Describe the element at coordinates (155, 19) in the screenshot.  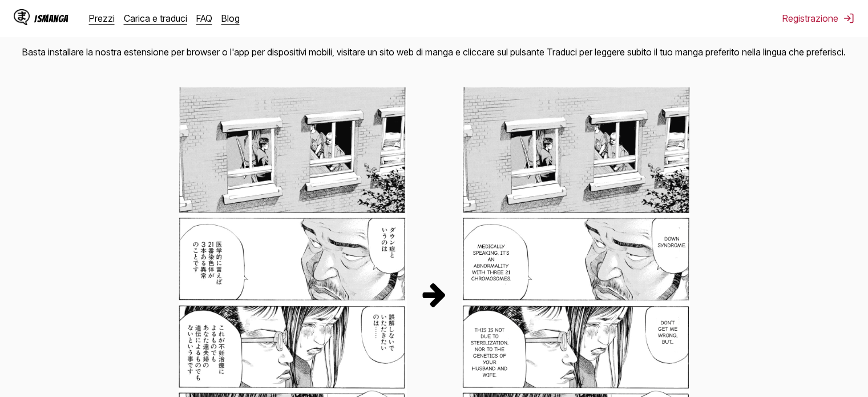
I see `a: Carica e traduci` at that location.